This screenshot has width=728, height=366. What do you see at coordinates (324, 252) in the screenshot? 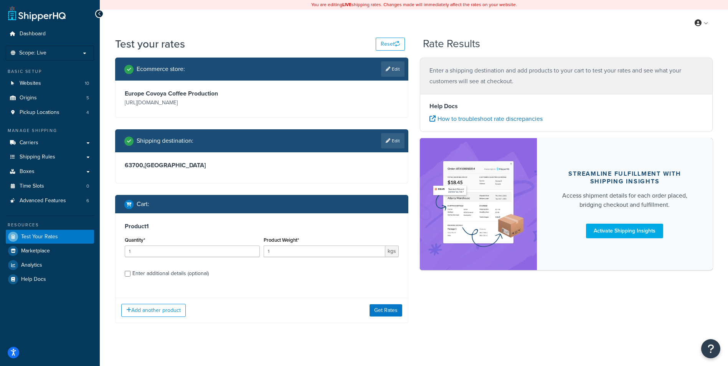
I see `input: 0.00` at bounding box center [324, 252].